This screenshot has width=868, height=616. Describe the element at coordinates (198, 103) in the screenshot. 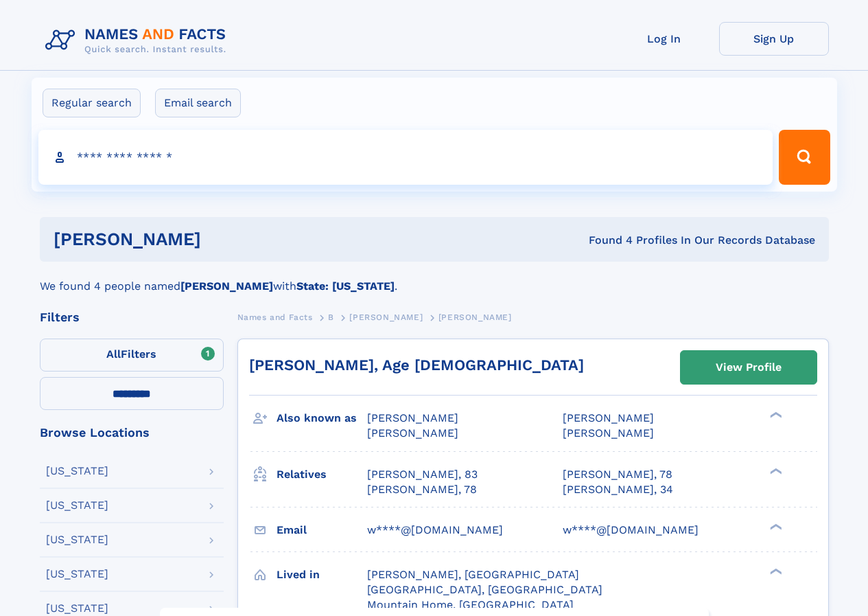

I see `label: Email search` at that location.